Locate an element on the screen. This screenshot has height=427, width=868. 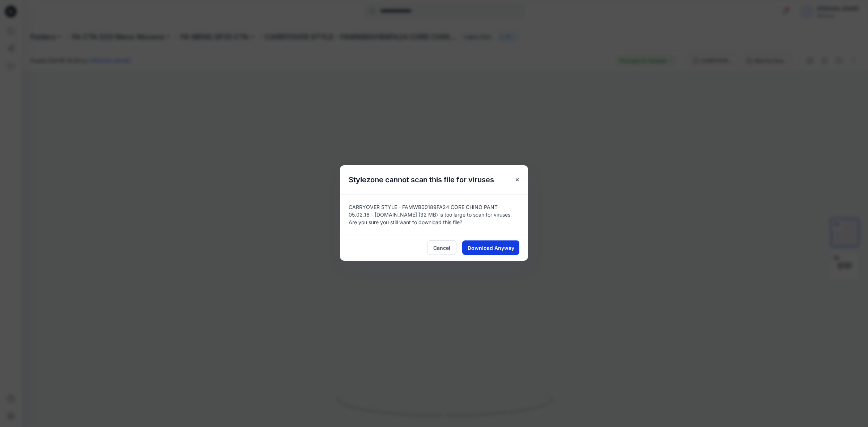
button: Download Anyway is located at coordinates (491, 248).